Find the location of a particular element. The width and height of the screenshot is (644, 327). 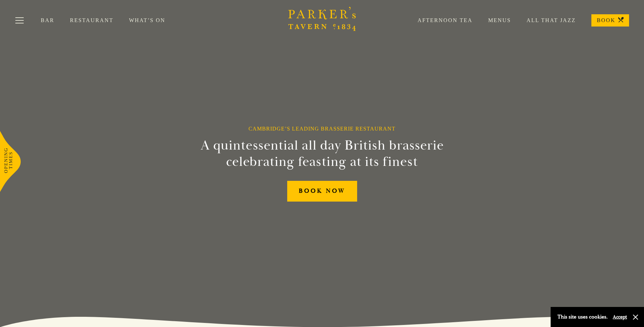

button: Accept is located at coordinates (620, 317).